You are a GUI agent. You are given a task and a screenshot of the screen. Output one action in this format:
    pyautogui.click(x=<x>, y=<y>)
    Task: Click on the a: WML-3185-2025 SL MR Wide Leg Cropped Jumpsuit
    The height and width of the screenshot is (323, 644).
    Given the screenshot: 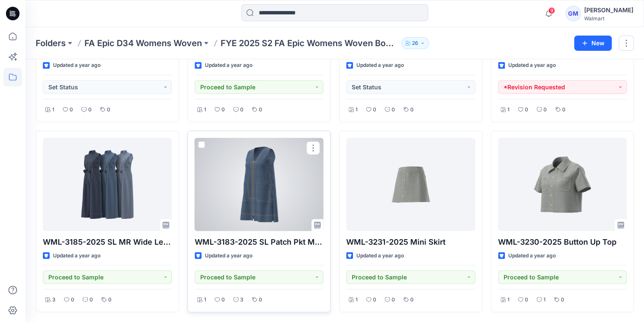 What is the action you would take?
    pyautogui.click(x=108, y=185)
    